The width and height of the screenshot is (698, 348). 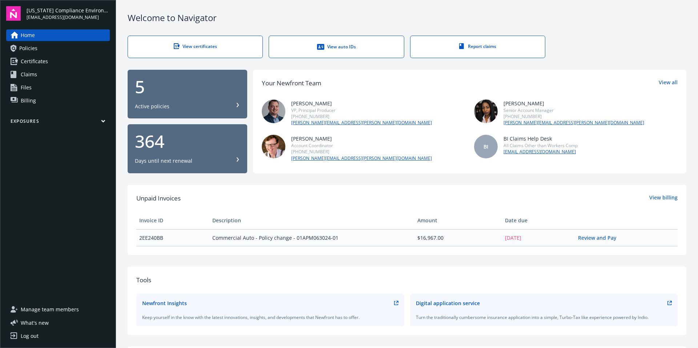 What do you see at coordinates (173, 221) in the screenshot?
I see `th: Invoice ID` at bounding box center [173, 221].